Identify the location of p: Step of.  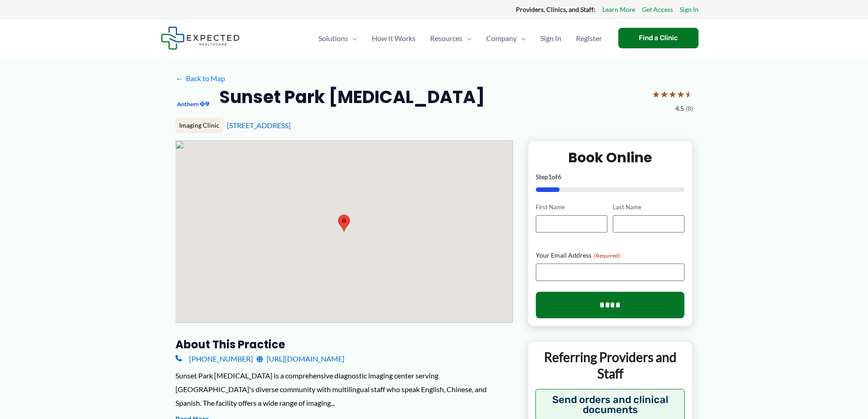
(610, 177).